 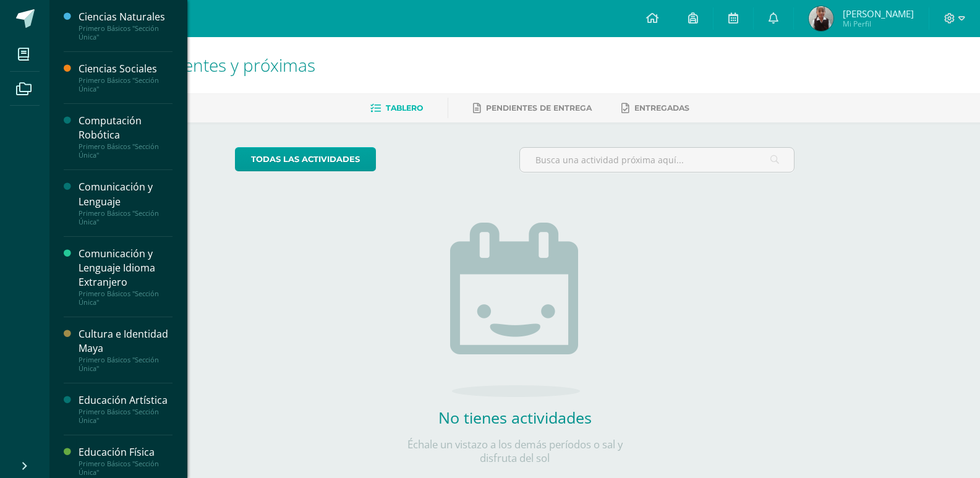 What do you see at coordinates (515, 417) in the screenshot?
I see `h2: No tienes actividades` at bounding box center [515, 417].